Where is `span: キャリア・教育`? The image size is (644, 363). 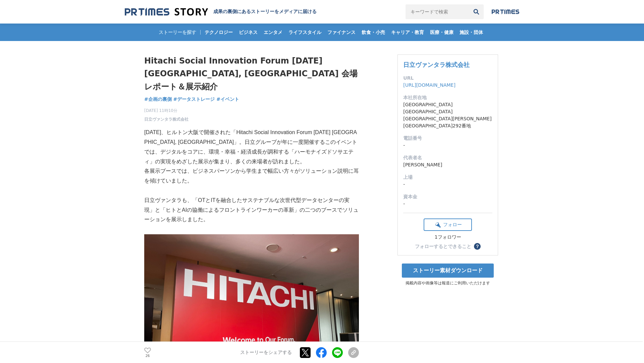 span: キャリア・教育 is located at coordinates (408, 32).